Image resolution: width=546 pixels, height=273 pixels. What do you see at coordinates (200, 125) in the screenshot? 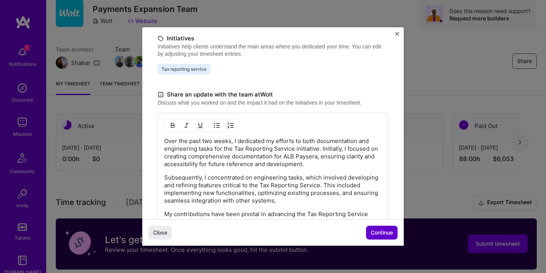
I see `img: Underline` at bounding box center [200, 125].